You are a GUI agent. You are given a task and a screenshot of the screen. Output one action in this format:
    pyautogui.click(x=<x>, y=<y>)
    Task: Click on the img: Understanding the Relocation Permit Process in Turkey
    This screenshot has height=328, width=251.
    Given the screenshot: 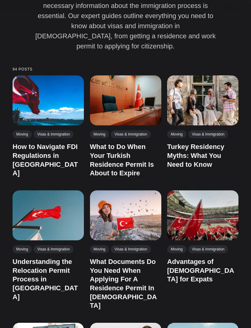 What is the action you would take?
    pyautogui.click(x=48, y=215)
    